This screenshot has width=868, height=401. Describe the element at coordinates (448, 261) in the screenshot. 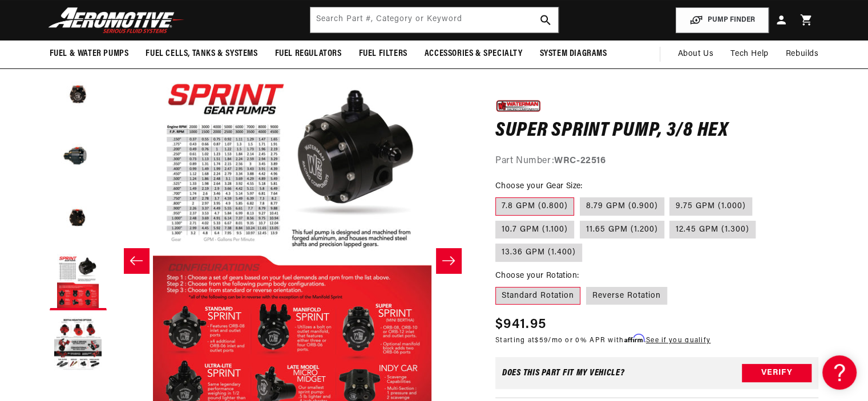

I see `button: Slide right` at that location.